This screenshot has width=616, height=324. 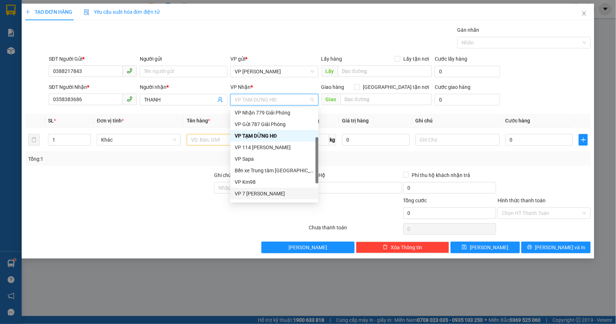 What do you see at coordinates (530, 247) in the screenshot?
I see `span: printer` at bounding box center [530, 247].